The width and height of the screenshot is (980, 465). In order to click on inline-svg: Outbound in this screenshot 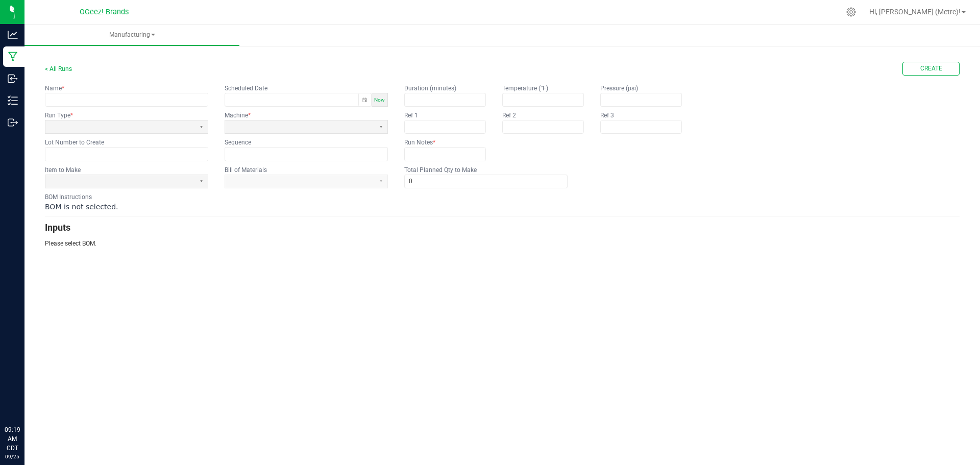, I will do `click(12, 122)`.